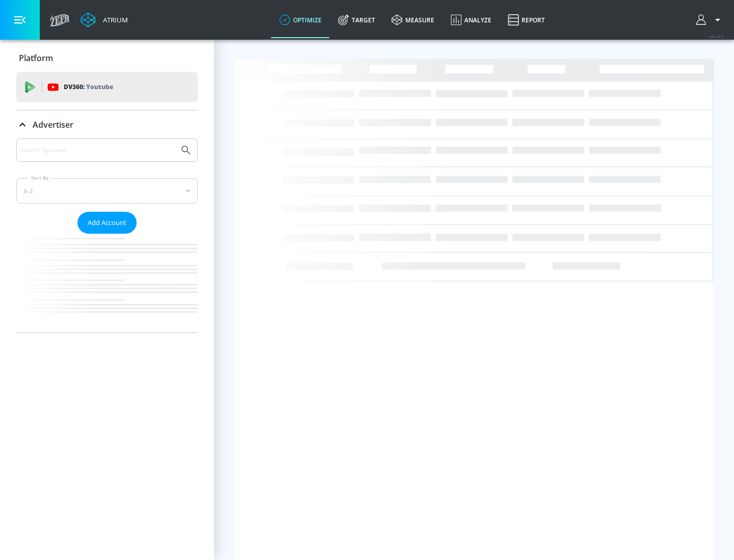 Image resolution: width=734 pixels, height=560 pixels. I want to click on a: Report, so click(526, 20).